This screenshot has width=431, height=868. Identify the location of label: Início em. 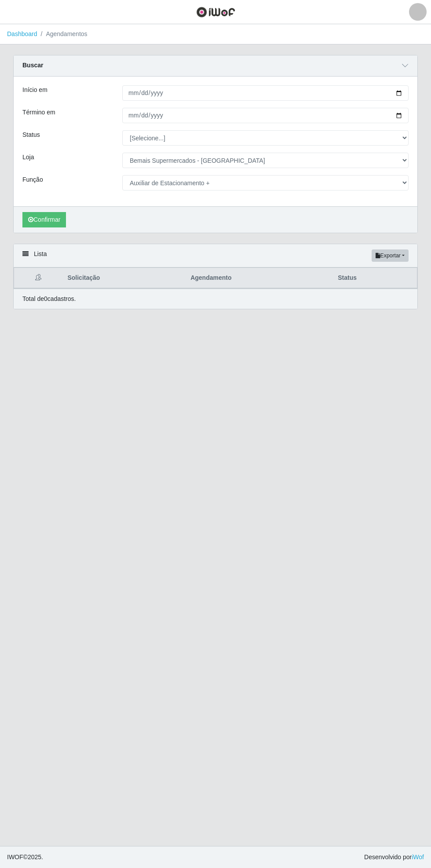
(35, 90).